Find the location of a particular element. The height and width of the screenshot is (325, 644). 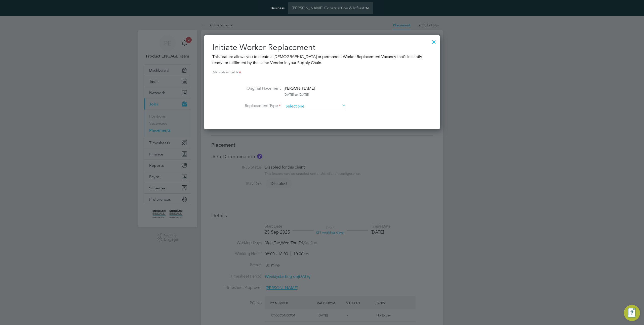

h2: Initiate Worker Replacement is located at coordinates (322, 47).